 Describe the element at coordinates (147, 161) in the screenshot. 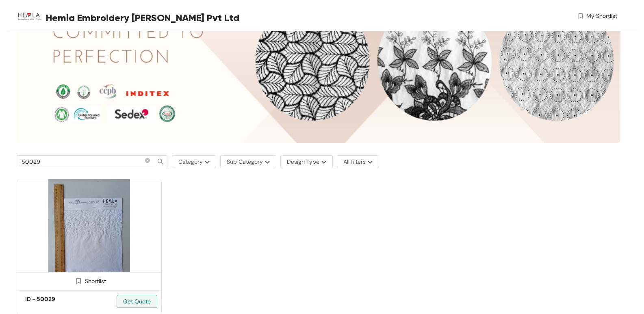

I see `span: close-circle` at that location.